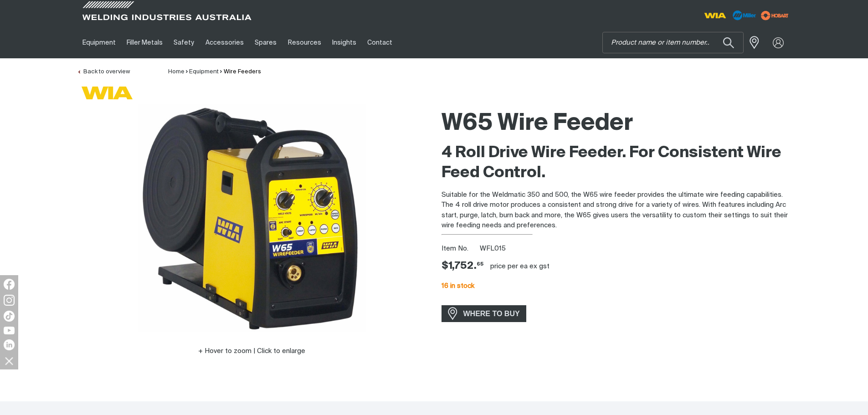  I want to click on img: YouTube, so click(9, 330).